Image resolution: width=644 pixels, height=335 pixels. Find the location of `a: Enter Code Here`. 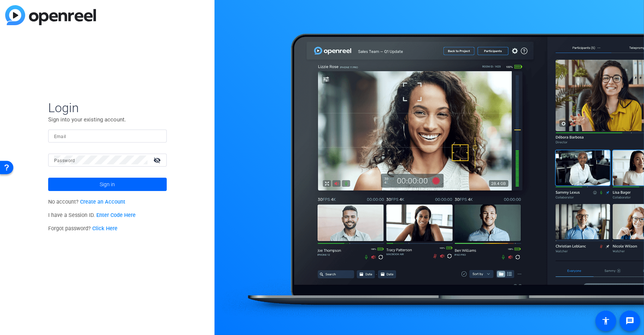

a: Enter Code Here is located at coordinates (116, 215).